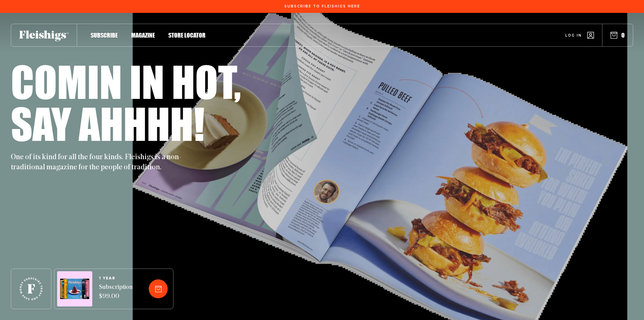  What do you see at coordinates (322, 7) in the screenshot?
I see `span: Subscribe To Fleishigs Here` at bounding box center [322, 7].